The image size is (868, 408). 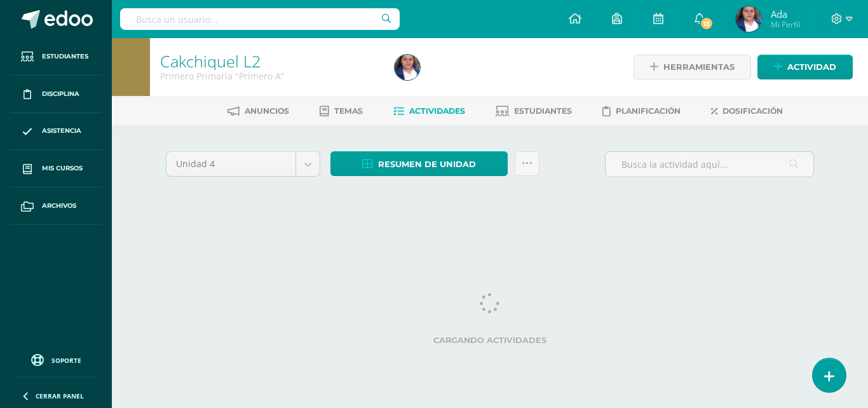 I want to click on span: Asistencia, so click(x=62, y=131).